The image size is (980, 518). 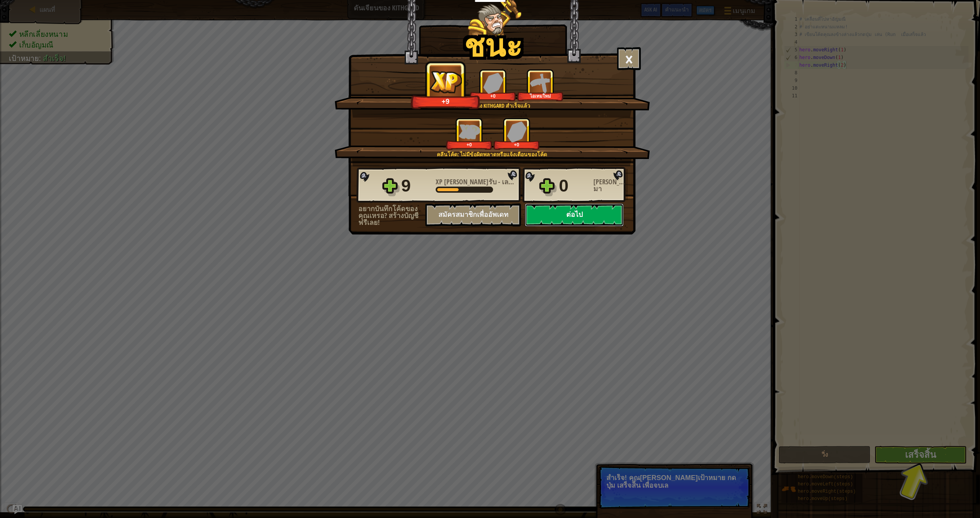 What do you see at coordinates (574, 215) in the screenshot?
I see `button: ต่อไป` at bounding box center [574, 215].